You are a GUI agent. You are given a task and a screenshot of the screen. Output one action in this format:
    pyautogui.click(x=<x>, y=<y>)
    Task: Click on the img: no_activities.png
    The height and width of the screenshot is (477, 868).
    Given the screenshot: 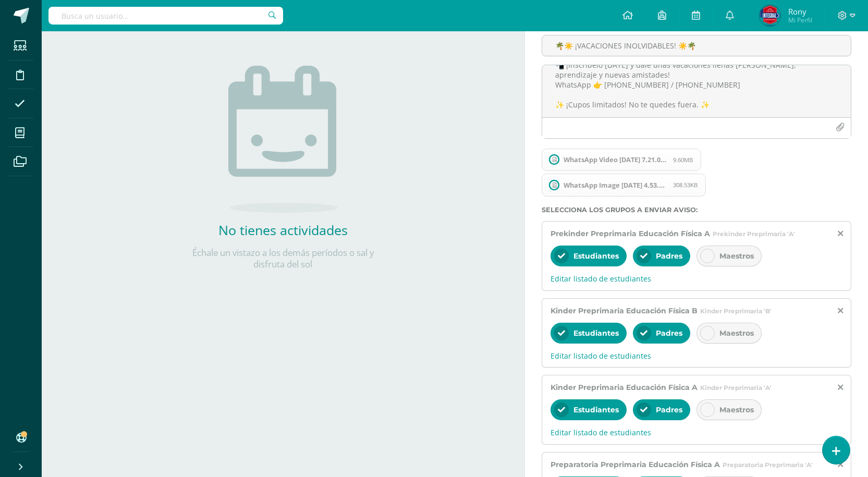 What is the action you would take?
    pyautogui.click(x=283, y=139)
    